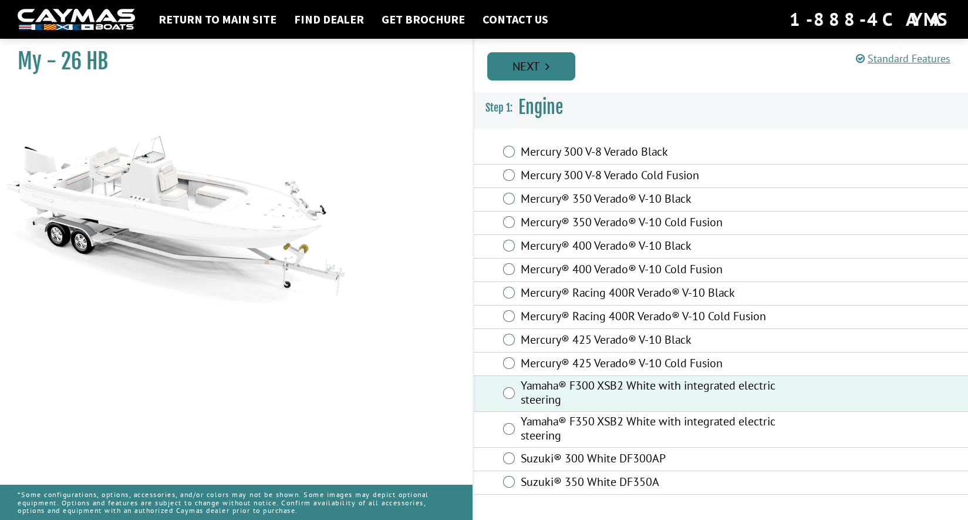  What do you see at coordinates (515, 19) in the screenshot?
I see `a: Contact Us` at bounding box center [515, 19].